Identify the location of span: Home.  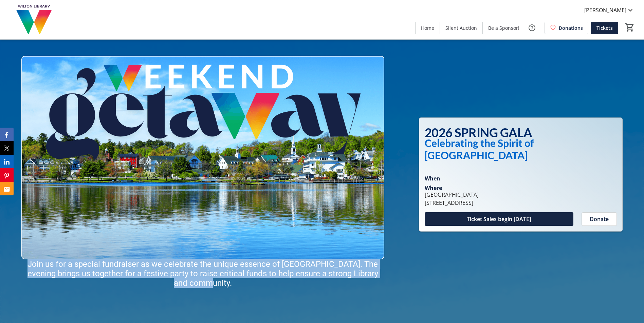
(427, 28).